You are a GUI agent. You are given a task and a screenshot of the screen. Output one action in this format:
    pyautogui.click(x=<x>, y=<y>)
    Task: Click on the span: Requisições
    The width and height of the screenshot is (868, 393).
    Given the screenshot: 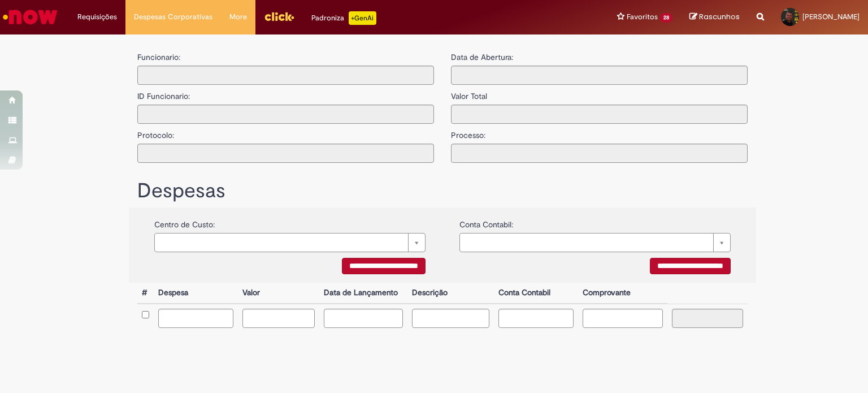 What is the action you would take?
    pyautogui.click(x=97, y=17)
    